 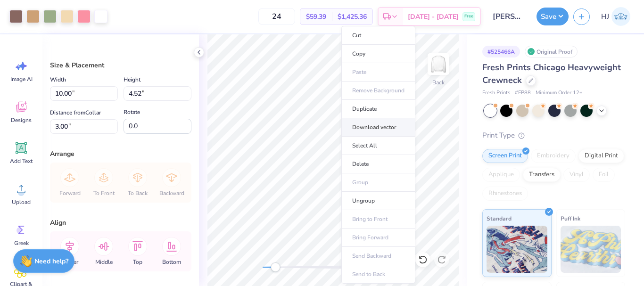 What do you see at coordinates (509, 17) in the screenshot?
I see `input: Untitled Design` at bounding box center [509, 17].